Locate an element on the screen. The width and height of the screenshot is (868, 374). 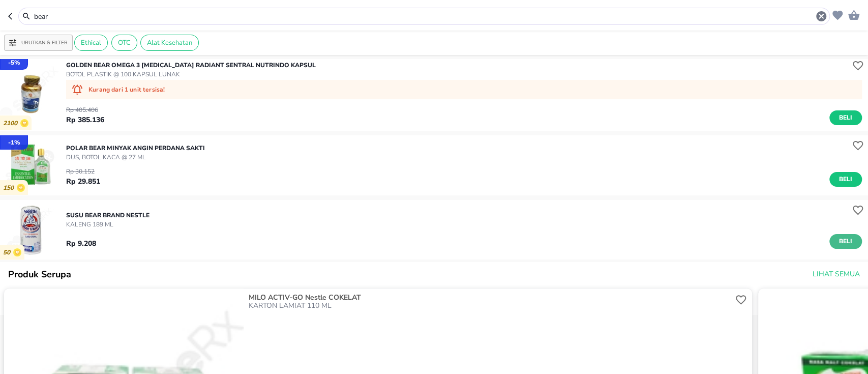
span: Alat Kesehatan is located at coordinates (169, 42).